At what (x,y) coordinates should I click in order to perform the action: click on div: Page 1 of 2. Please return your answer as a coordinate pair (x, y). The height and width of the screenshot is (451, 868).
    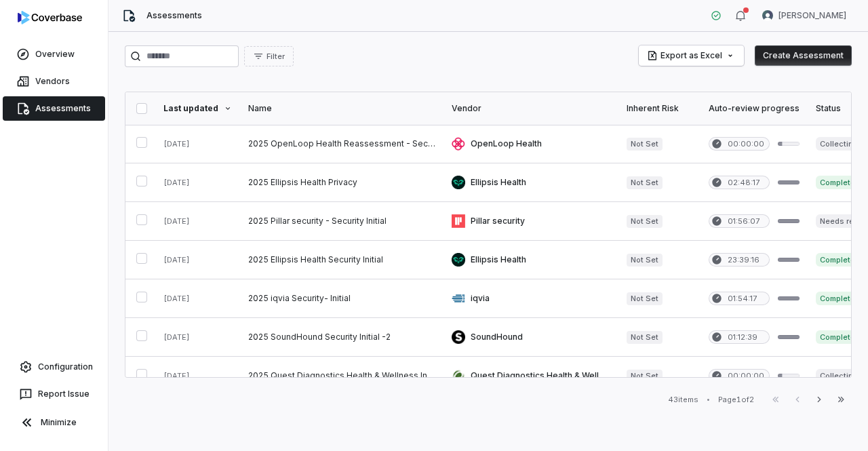
    Looking at the image, I should click on (735, 399).